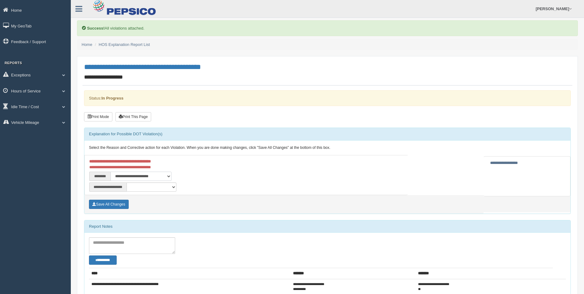 The width and height of the screenshot is (584, 294). Describe the element at coordinates (98, 117) in the screenshot. I see `button: Print Mode` at that location.